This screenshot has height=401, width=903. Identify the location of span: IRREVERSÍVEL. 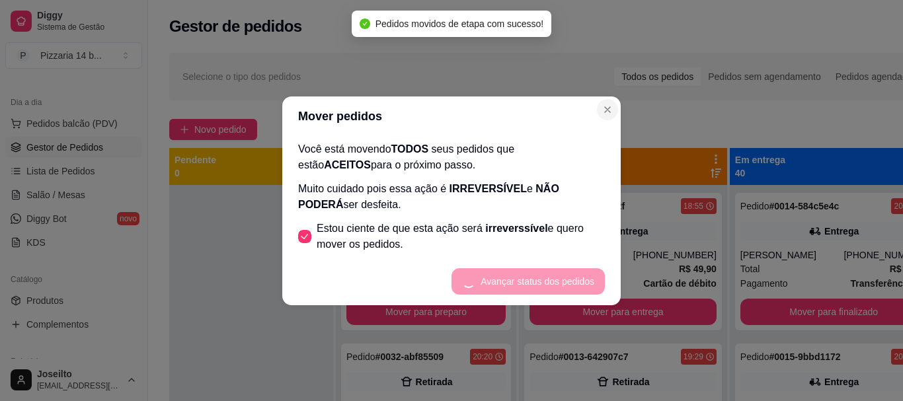
(488, 188).